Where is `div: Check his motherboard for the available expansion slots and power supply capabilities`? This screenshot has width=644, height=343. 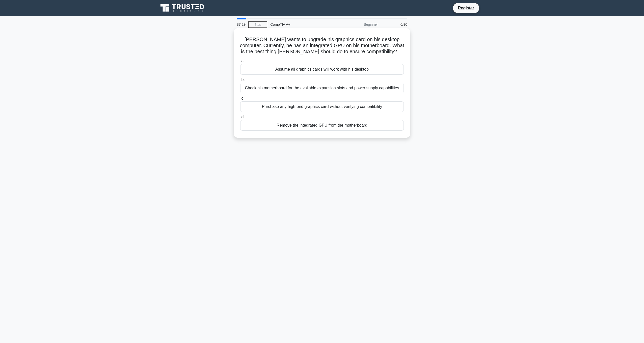 div: Check his motherboard for the available expansion slots and power supply capabilities is located at coordinates (322, 88).